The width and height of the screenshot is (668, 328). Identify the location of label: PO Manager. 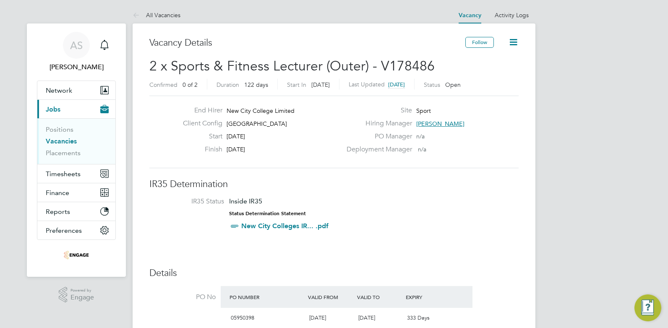
(377, 136).